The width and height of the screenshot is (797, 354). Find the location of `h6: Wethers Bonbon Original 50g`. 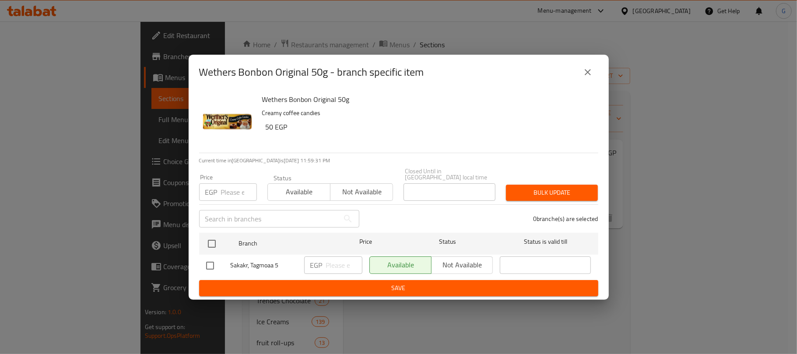

h6: Wethers Bonbon Original 50g is located at coordinates (427, 99).